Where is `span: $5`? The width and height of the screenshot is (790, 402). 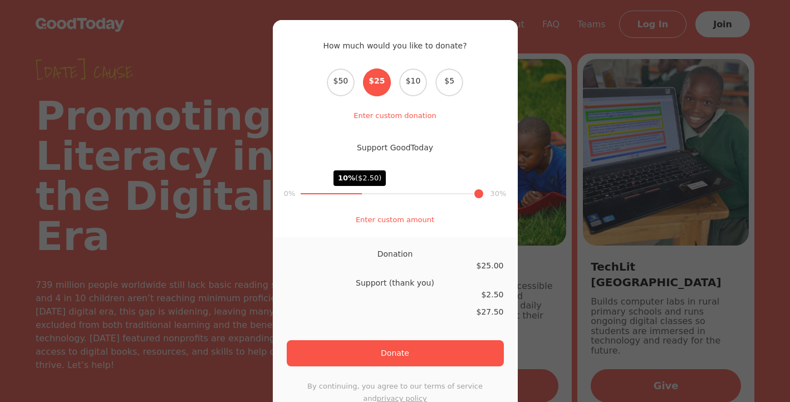
span: $5 is located at coordinates (450, 82).